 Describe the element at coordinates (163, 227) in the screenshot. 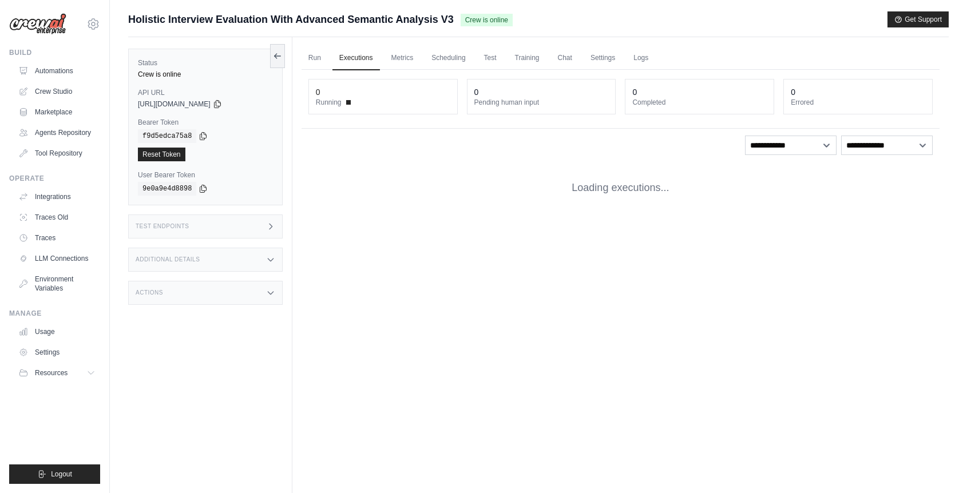

I see `h3: Test Endpoints` at that location.